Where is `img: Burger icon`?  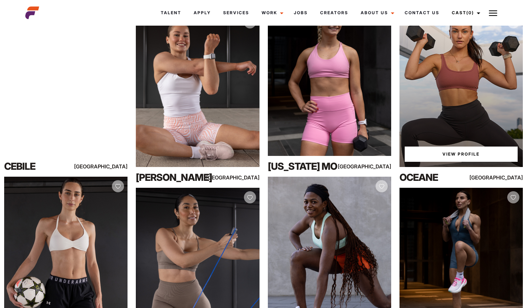 img: Burger icon is located at coordinates (493, 13).